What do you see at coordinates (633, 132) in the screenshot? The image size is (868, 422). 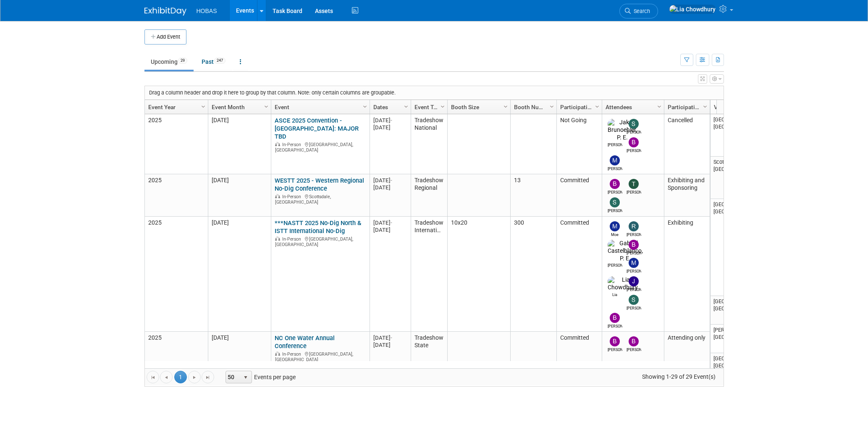 I see `div: Sam Juliano` at bounding box center [633, 132].